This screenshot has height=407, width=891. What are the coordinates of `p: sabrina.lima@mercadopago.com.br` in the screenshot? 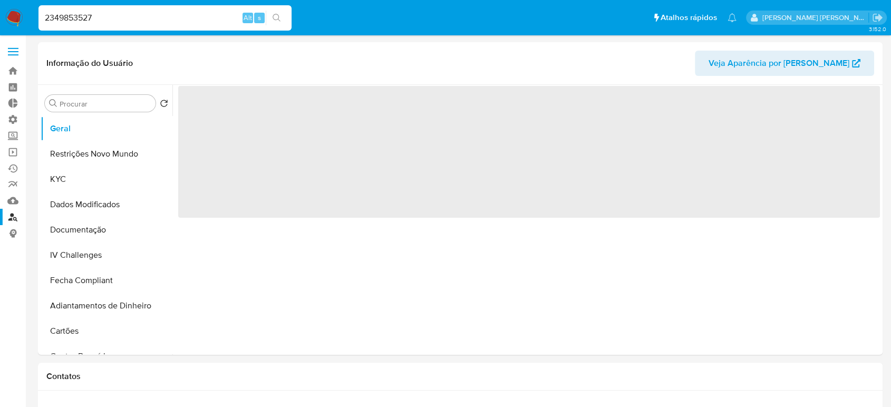 It's located at (816, 17).